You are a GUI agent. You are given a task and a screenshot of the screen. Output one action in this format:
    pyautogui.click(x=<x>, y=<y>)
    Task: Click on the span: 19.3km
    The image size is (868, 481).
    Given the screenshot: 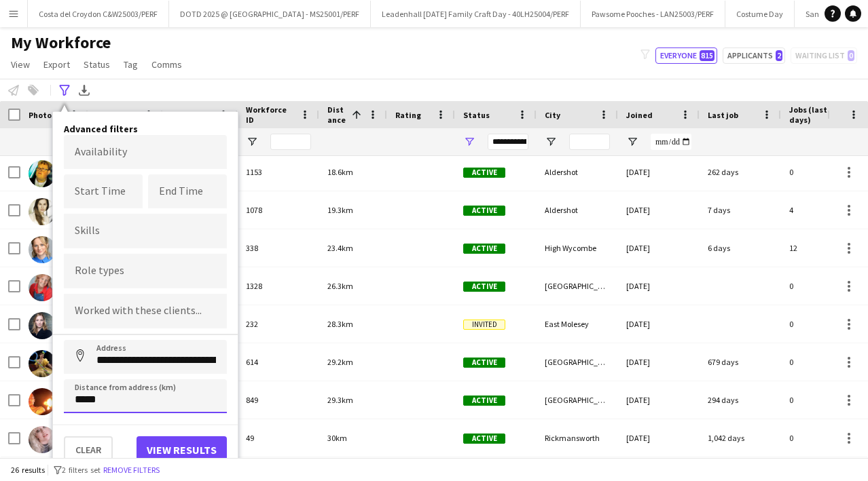 What is the action you would take?
    pyautogui.click(x=340, y=210)
    